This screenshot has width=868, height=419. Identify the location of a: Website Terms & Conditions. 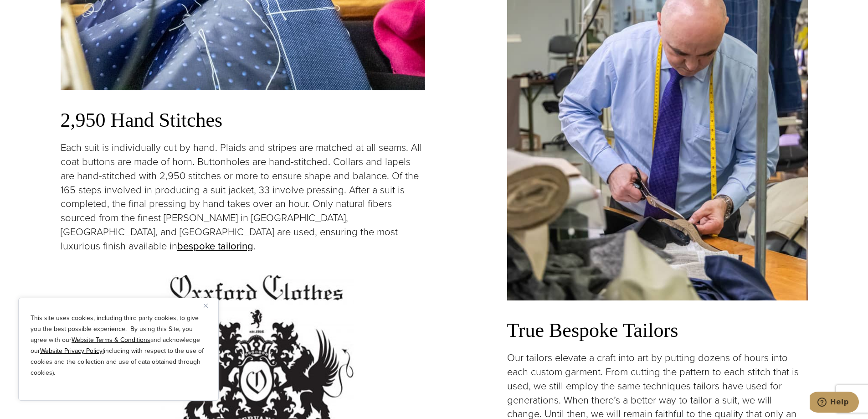
(111, 340).